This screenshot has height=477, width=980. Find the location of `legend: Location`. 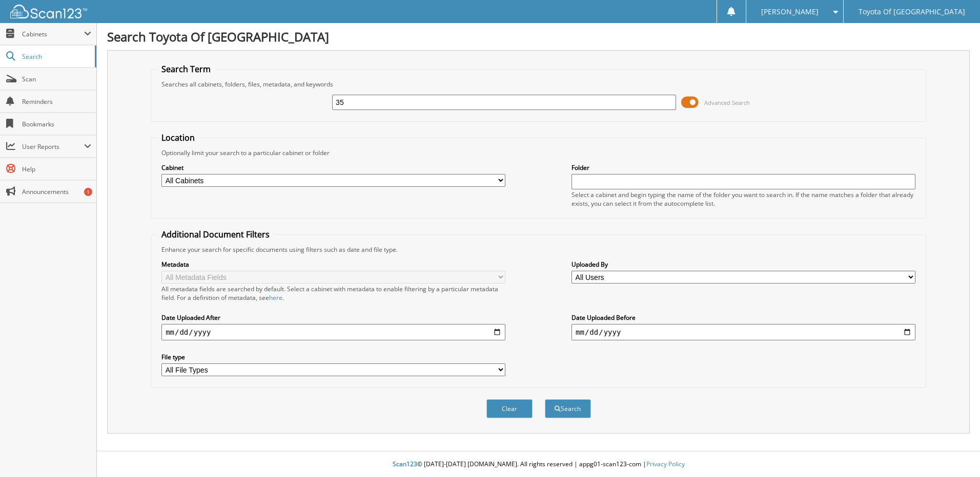

legend: Location is located at coordinates (178, 138).